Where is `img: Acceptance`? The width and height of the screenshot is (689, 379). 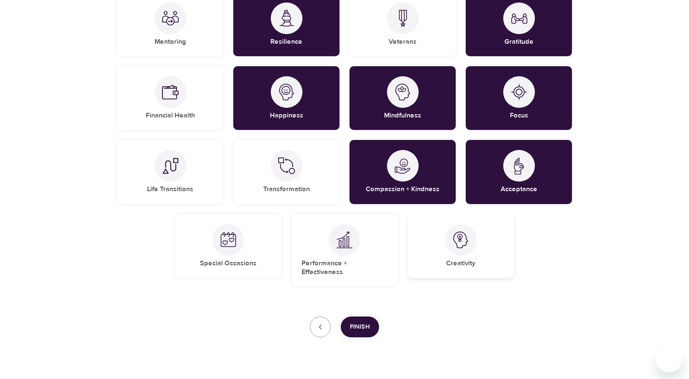
img: Acceptance is located at coordinates (519, 166).